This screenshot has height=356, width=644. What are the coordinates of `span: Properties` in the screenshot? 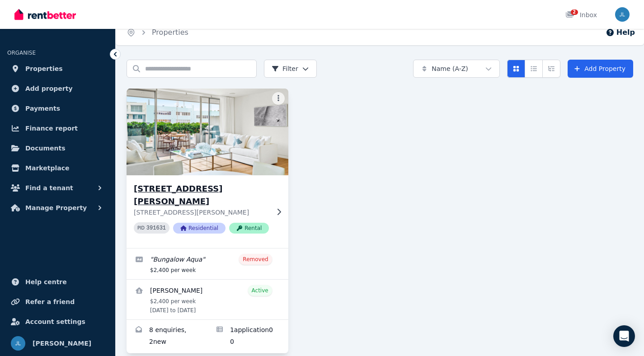 It's located at (44, 69).